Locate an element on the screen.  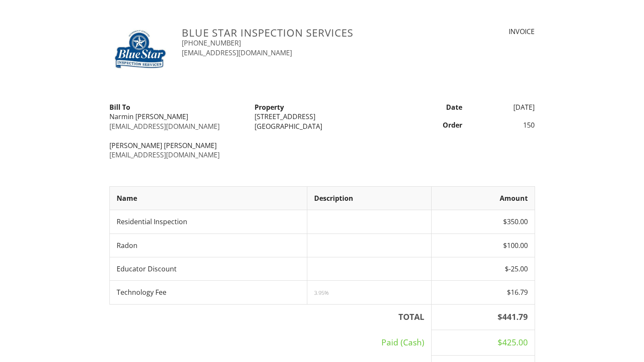
td: Residential Inspection is located at coordinates (208, 222).